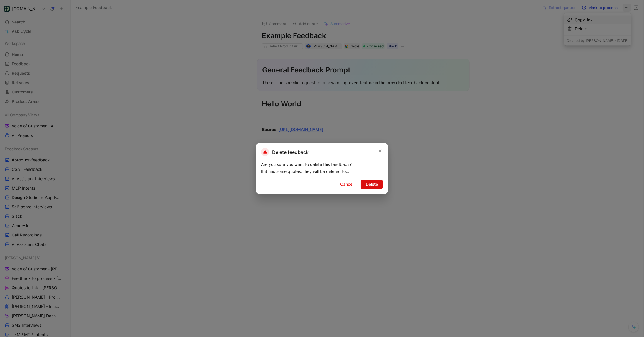 This screenshot has width=644, height=337. Describe the element at coordinates (347, 184) in the screenshot. I see `button: Cancel` at that location.